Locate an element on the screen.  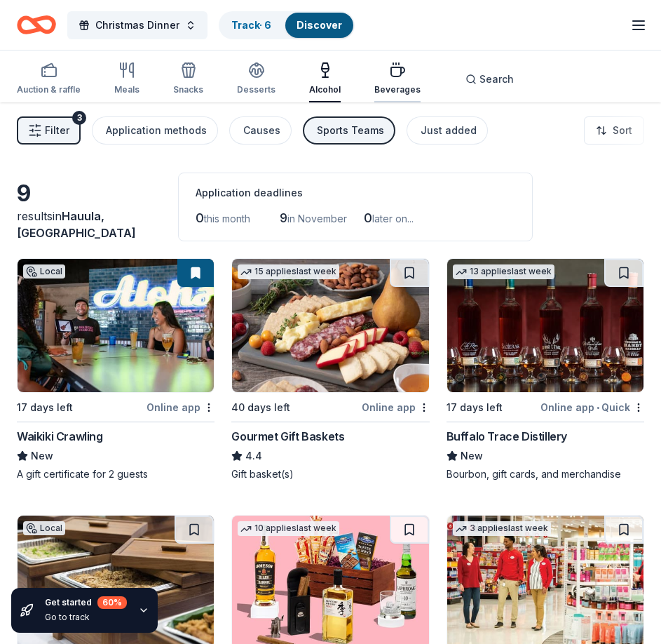
img: Image for Buffalo Trace Distillery is located at coordinates (546, 326).